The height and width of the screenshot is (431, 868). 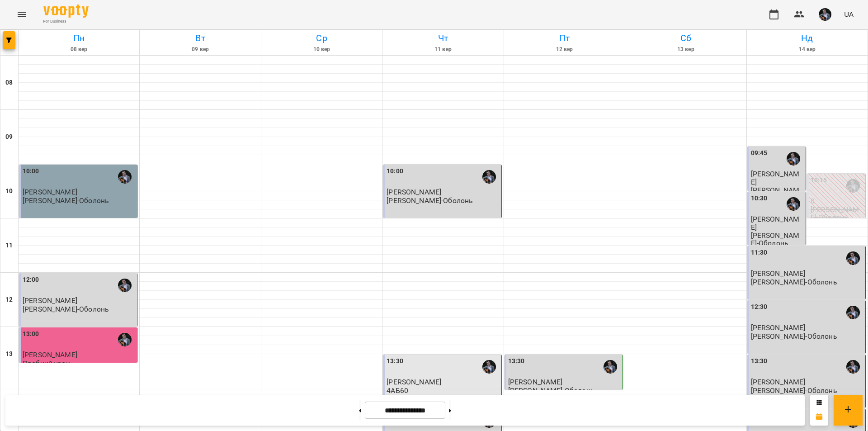 I want to click on h6: 13 вер, so click(x=685, y=49).